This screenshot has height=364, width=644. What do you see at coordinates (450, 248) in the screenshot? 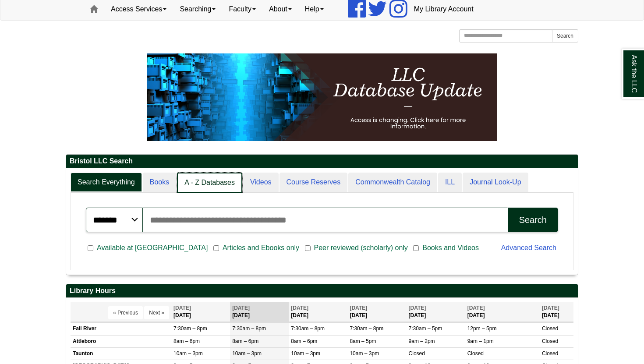
I see `span: Books and Videos` at bounding box center [450, 248].